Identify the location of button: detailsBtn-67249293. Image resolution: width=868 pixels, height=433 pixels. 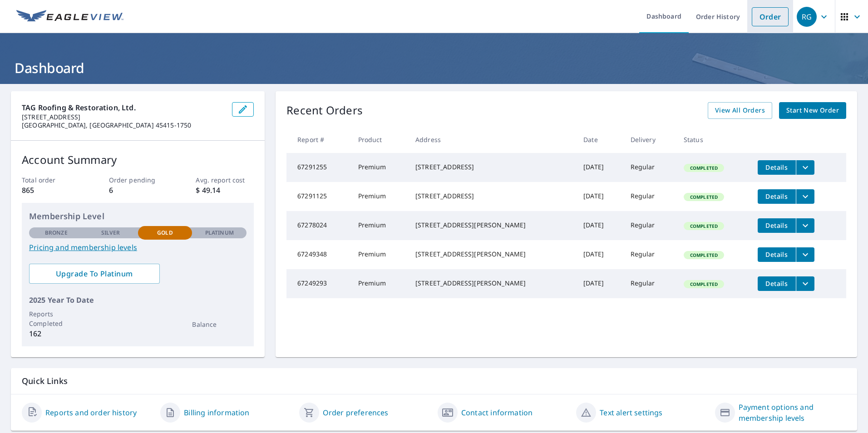
(777, 283).